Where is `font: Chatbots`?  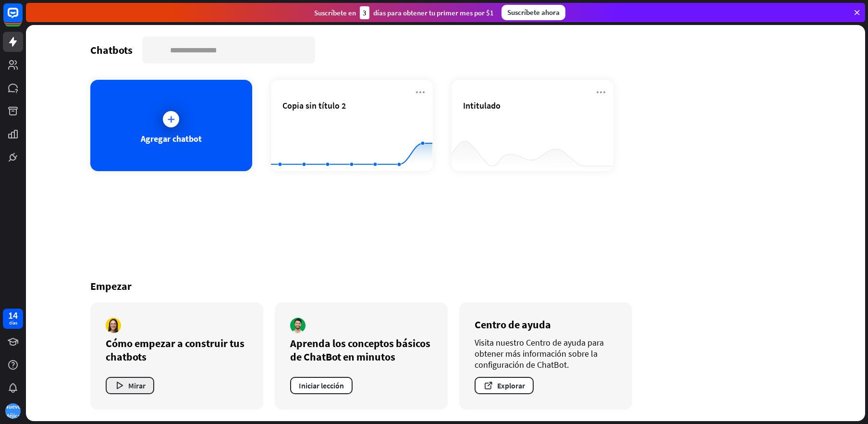
font: Chatbots is located at coordinates (111, 50).